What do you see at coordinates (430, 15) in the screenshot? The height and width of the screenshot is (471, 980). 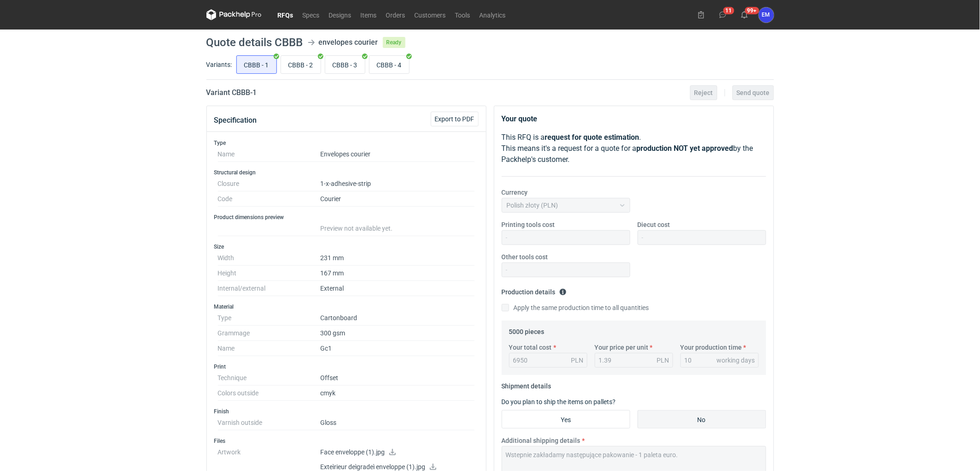 I see `a: Customers` at bounding box center [430, 15].